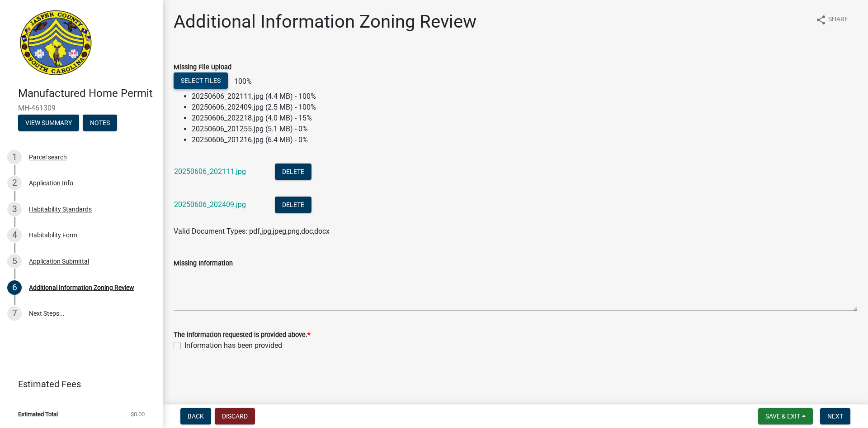  I want to click on h1: Additional Information Zoning Review, so click(325, 22).